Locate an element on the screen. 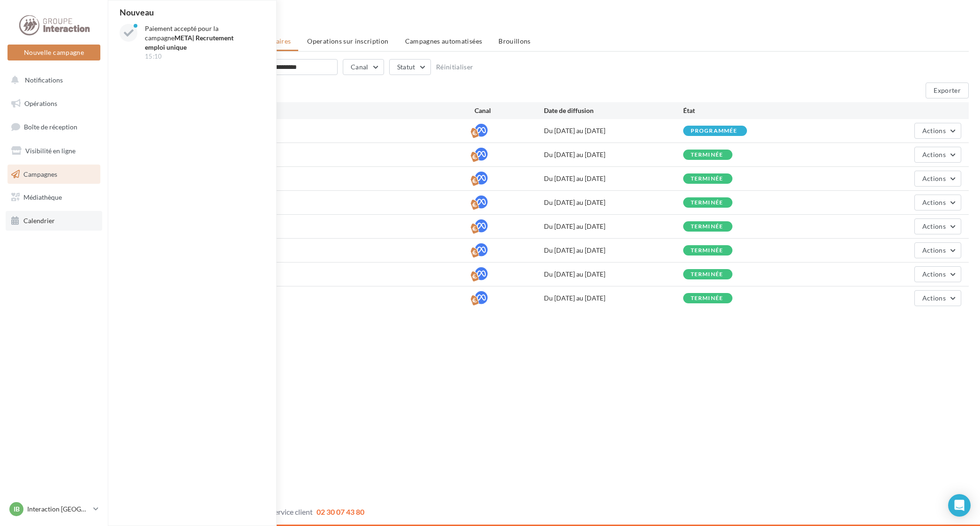  a: Boîte de réception is located at coordinates (54, 127).